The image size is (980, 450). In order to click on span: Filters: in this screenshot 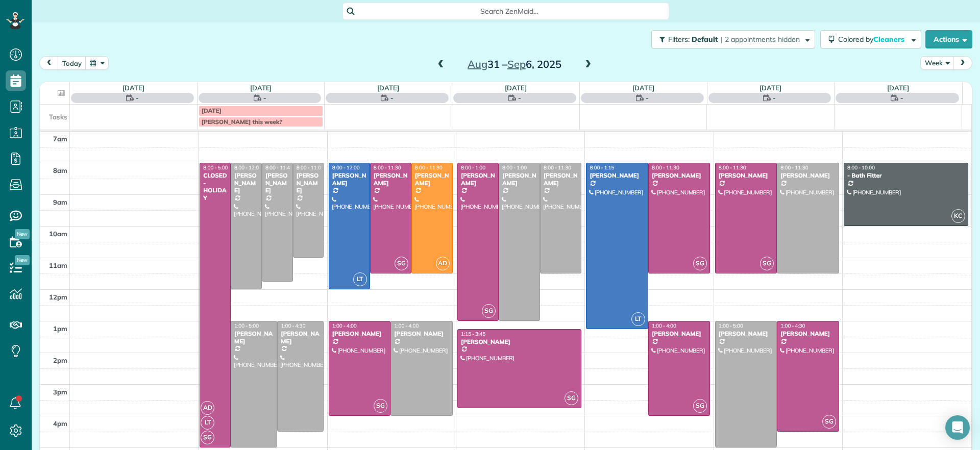, I will do `click(679, 39)`.